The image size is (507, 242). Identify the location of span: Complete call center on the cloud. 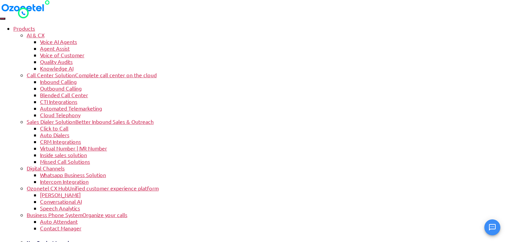
(116, 75).